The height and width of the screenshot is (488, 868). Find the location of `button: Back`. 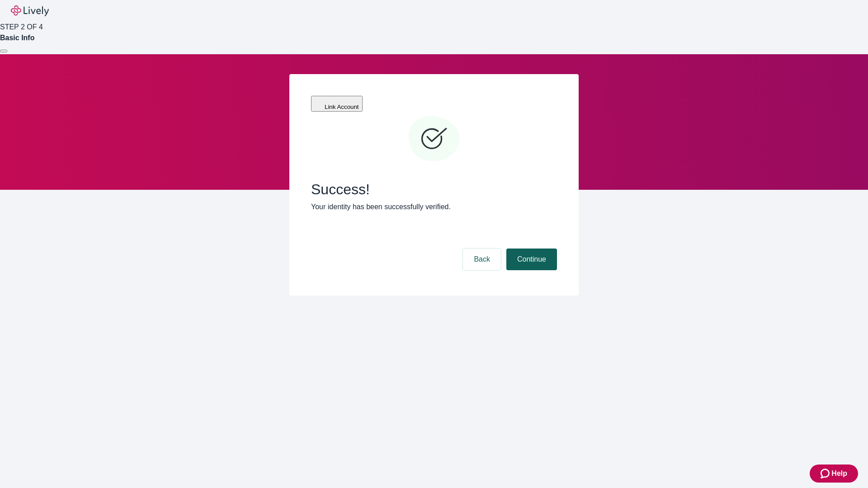

button: Back is located at coordinates (482, 259).